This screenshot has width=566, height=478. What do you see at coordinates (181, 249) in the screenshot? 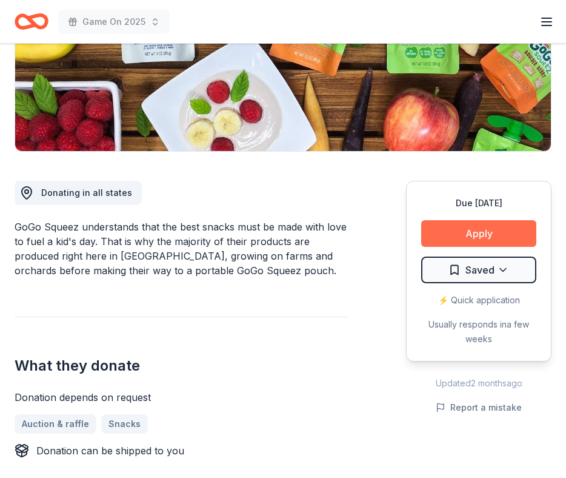
I see `div: GoGo Squeez understands that the best snacks must be made with love to fuel a kid's day. That is ...` at bounding box center [181, 249].